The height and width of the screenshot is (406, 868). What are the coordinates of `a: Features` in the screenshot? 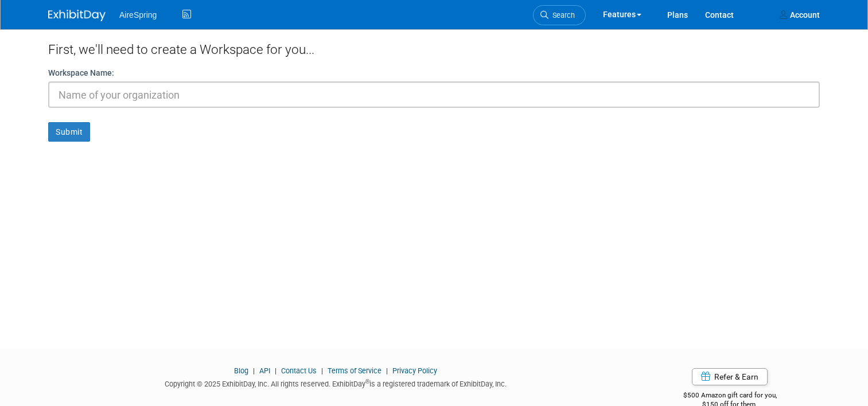 It's located at (626, 15).